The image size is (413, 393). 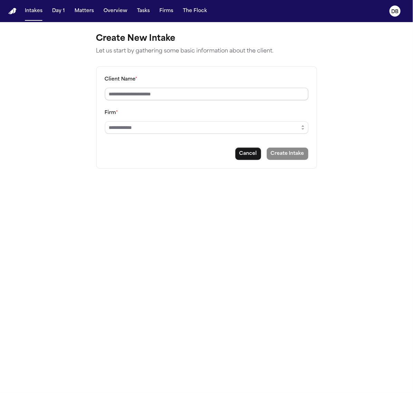 What do you see at coordinates (112, 113) in the screenshot?
I see `label: Firm` at bounding box center [112, 113].